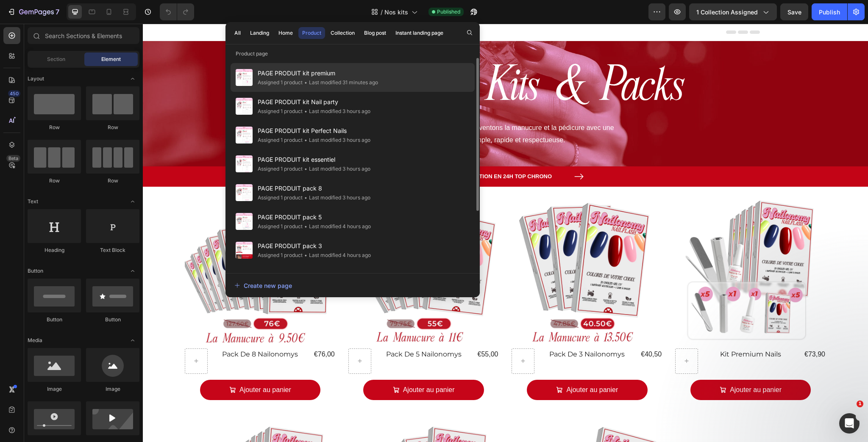  I want to click on div: Publish, so click(829, 12).